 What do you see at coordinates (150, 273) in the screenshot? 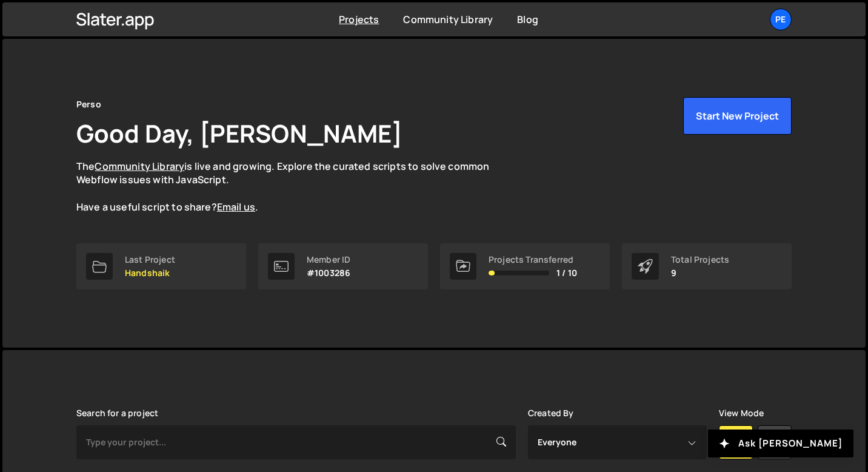
I see `p: Handshaik` at bounding box center [150, 273].